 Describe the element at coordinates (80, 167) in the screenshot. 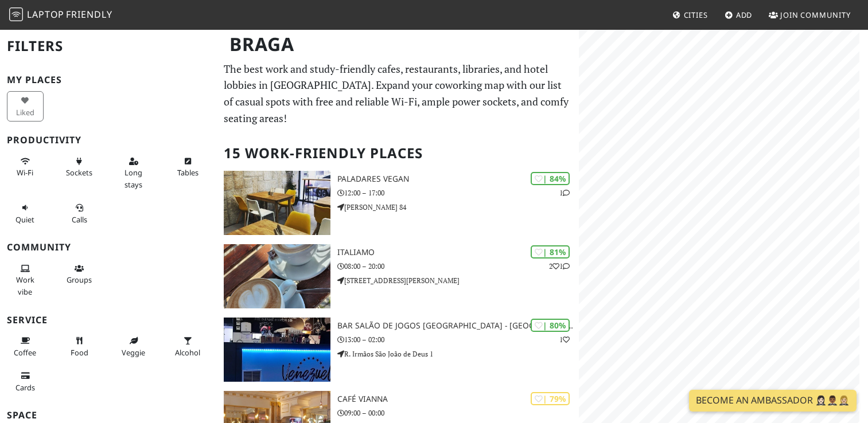

I see `button: Sockets` at that location.